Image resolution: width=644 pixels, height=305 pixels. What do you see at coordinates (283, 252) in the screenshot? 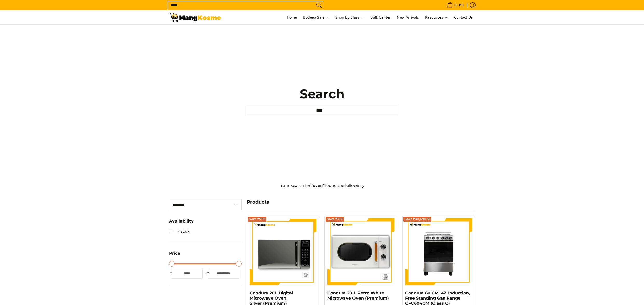
I see `img: 20-liter-digital-microwave-oven-silver-full-front-view-mang-kosme` at bounding box center [283, 252].